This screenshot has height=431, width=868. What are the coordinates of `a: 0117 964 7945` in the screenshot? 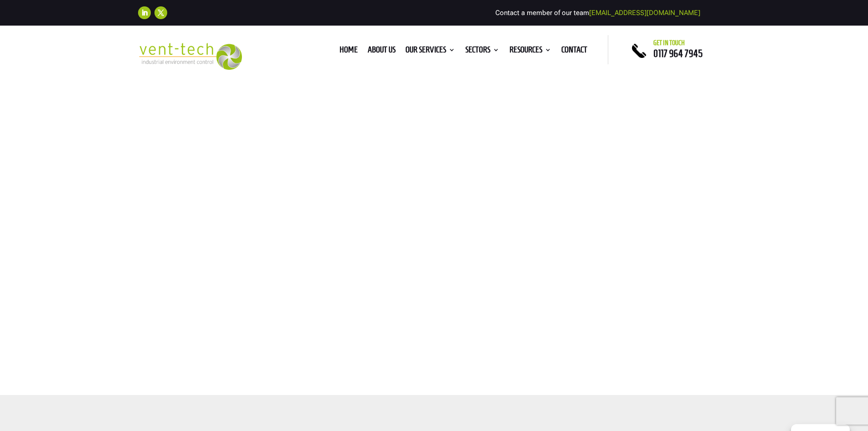 It's located at (678, 53).